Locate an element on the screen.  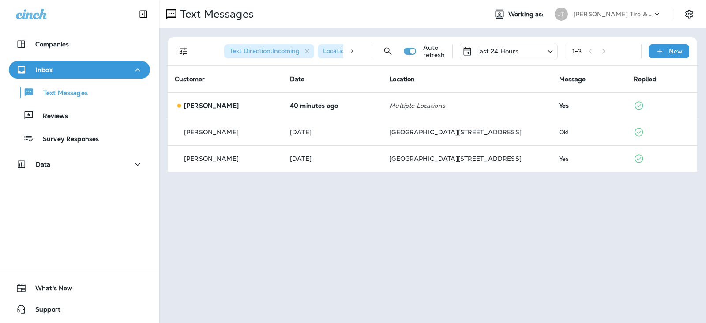
span: Support is located at coordinates (43, 311).